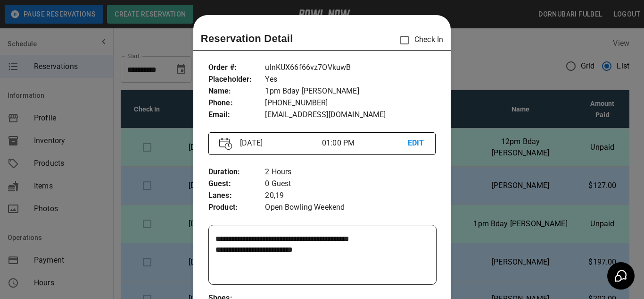 Image resolution: width=644 pixels, height=299 pixels. Describe the element at coordinates (236, 115) in the screenshot. I see `p: Email :` at that location.